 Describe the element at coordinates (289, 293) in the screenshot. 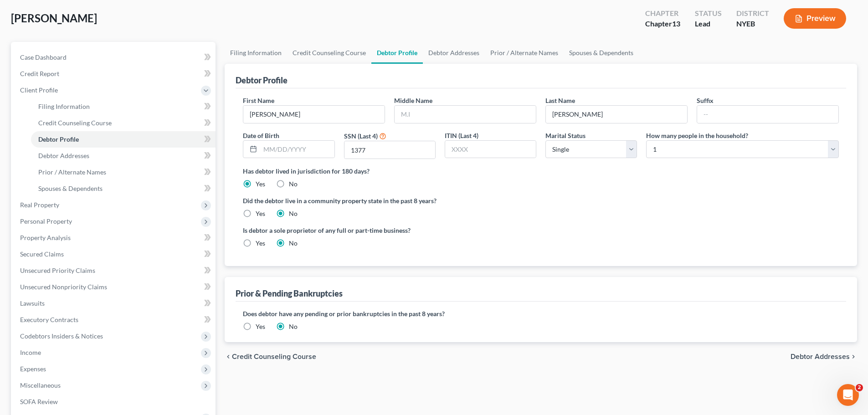

I see `div: Prior & Pending Bankruptcies` at that location.